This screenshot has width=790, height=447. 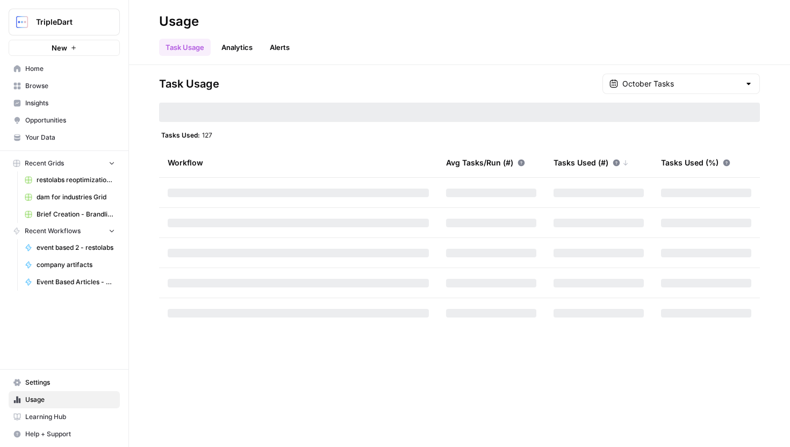 I want to click on span: New, so click(x=59, y=48).